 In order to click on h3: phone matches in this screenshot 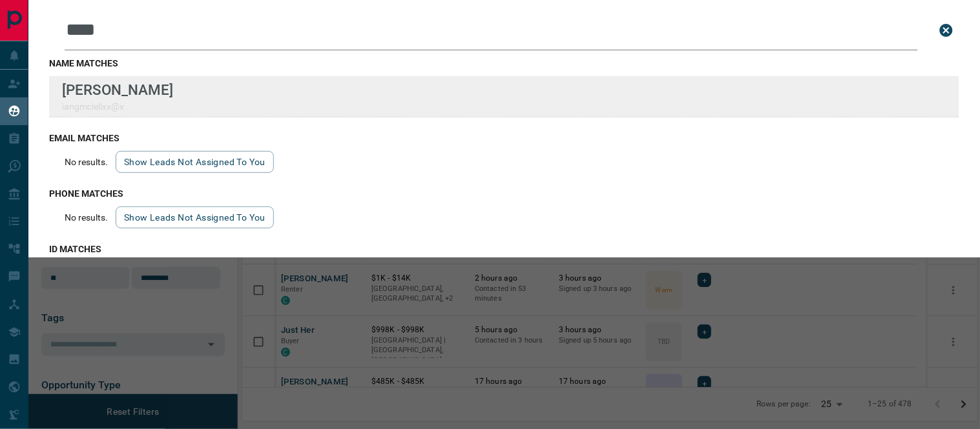, I will do `click(503, 194)`.